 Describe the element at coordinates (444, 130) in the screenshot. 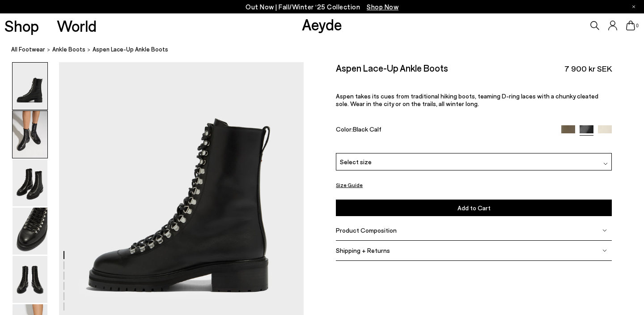

I see `div: Color:` at that location.